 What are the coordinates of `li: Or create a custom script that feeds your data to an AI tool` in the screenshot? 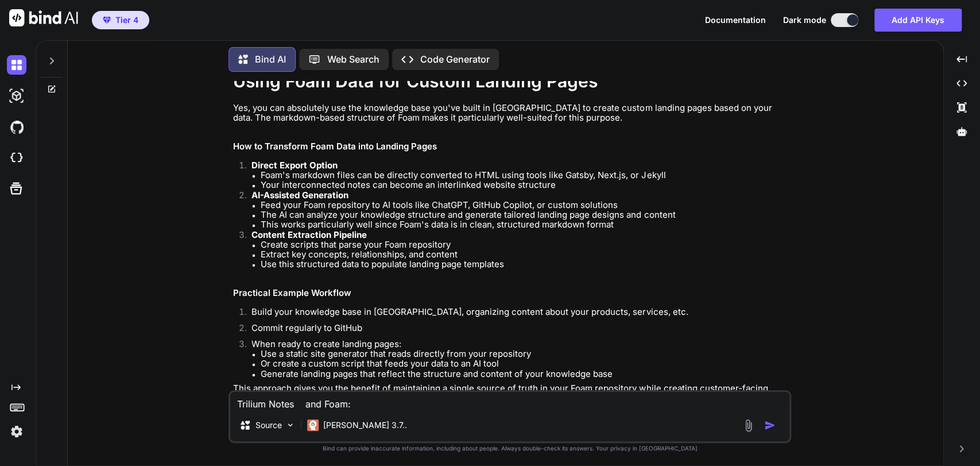 It's located at (524, 363).